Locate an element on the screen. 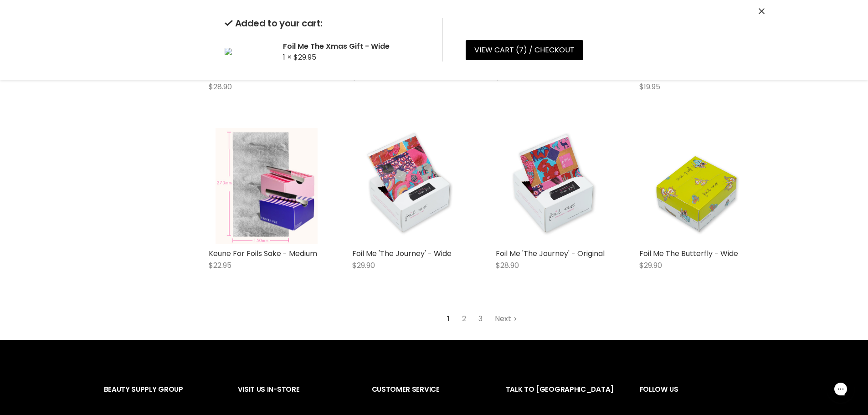 The image size is (868, 415). span: 1 × is located at coordinates (287, 57).